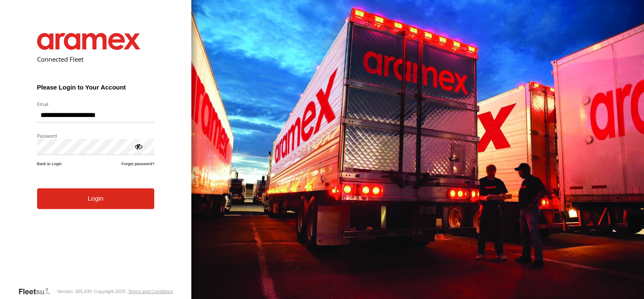 This screenshot has height=299, width=644. I want to click on label: Password, so click(95, 136).